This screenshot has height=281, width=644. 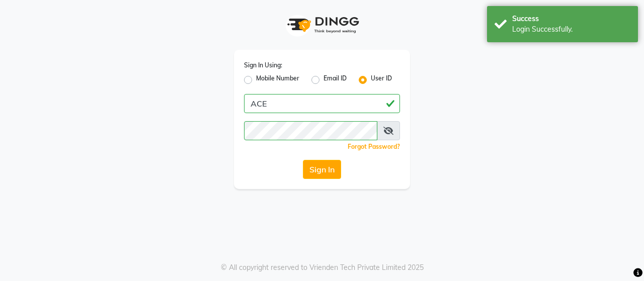 I want to click on label: Mobile Number, so click(x=277, y=80).